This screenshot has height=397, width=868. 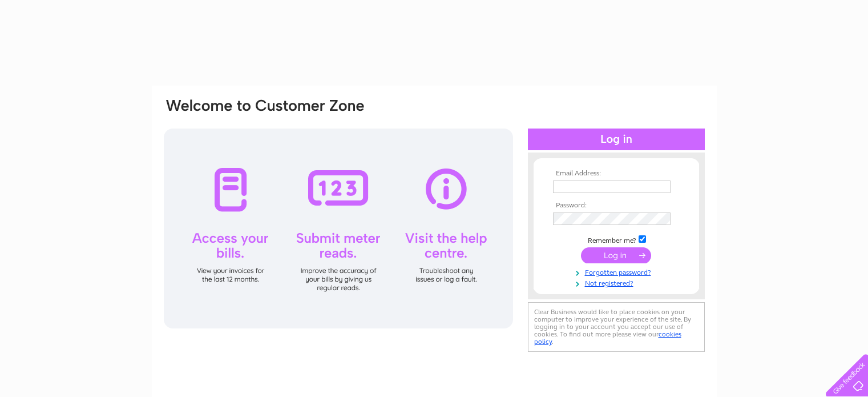 What do you see at coordinates (618, 271) in the screenshot?
I see `a: Forgotten password?` at bounding box center [618, 271].